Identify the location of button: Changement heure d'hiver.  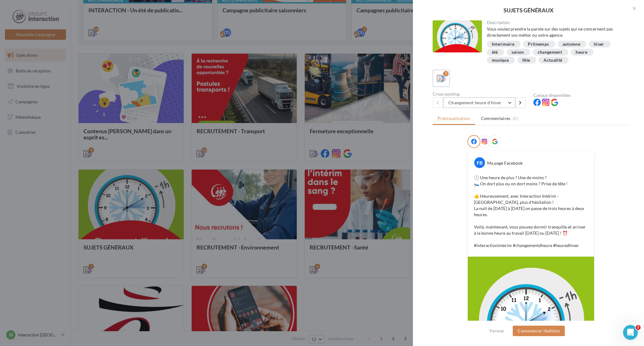
(479, 103).